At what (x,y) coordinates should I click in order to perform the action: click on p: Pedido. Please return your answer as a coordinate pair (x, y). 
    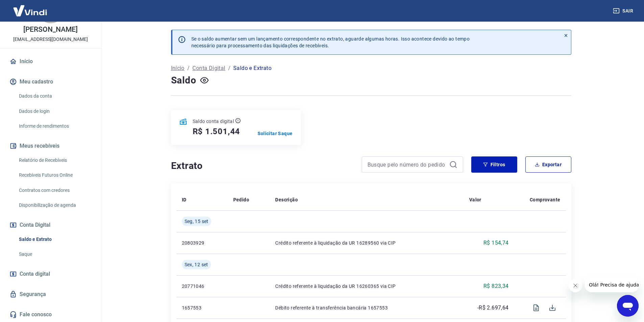
    Looking at the image, I should click on (241, 199).